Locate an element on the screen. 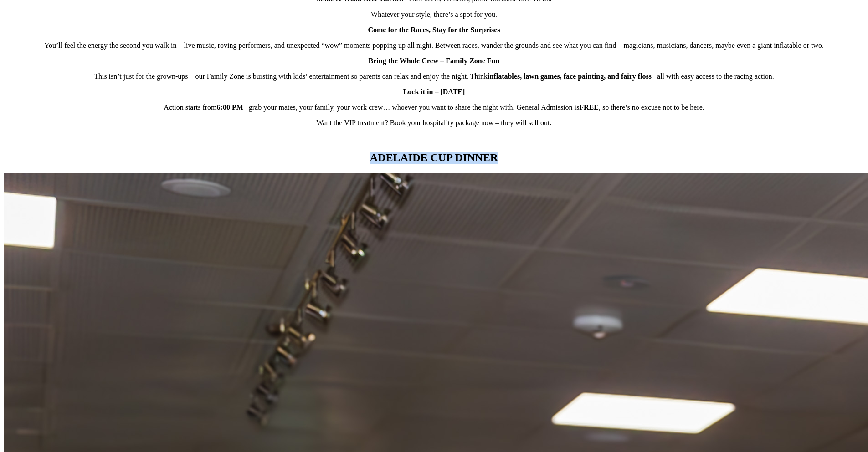  p: Whatever your style, there’s a spot for you. is located at coordinates (433, 14).